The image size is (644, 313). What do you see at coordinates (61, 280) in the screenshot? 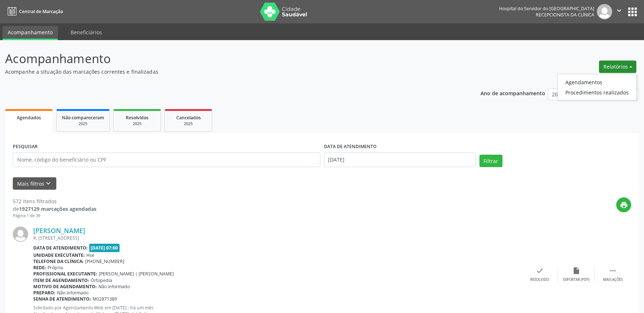
I see `b: Item de agendamento:` at bounding box center [61, 280].